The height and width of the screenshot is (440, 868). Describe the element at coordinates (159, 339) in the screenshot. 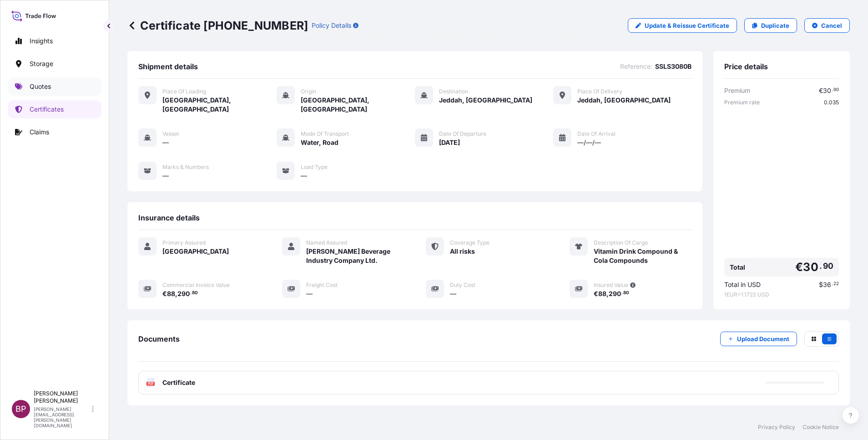

I see `span: Documents` at that location.